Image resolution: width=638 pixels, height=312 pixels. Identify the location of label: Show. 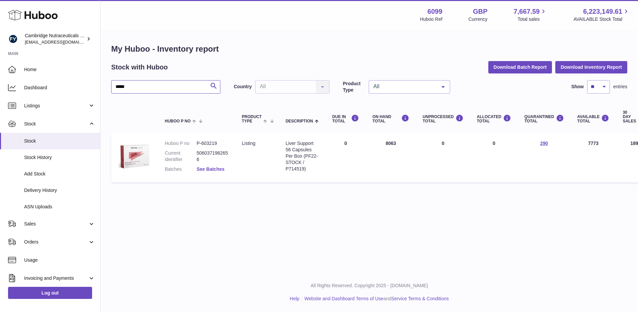
(578, 86).